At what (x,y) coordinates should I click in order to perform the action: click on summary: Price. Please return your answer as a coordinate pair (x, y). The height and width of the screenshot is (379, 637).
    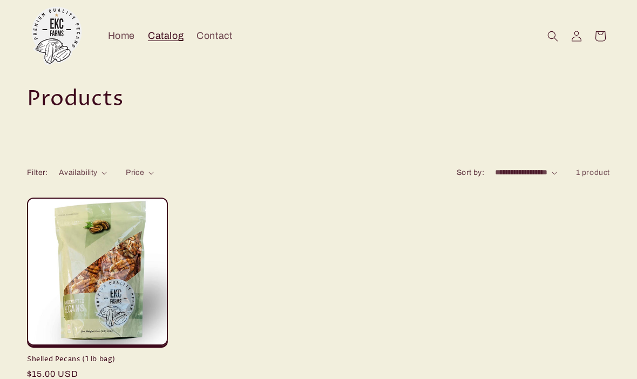
    Looking at the image, I should click on (140, 172).